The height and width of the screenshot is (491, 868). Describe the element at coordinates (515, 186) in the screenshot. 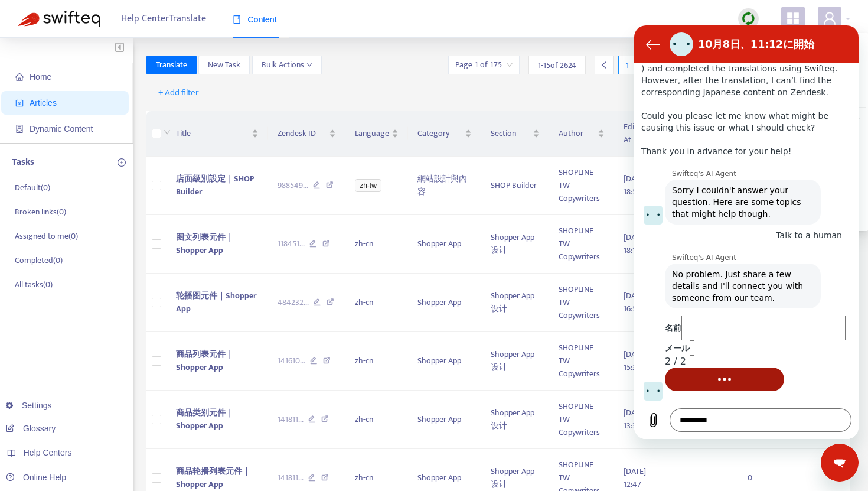

I see `td: SHOP Builder` at that location.